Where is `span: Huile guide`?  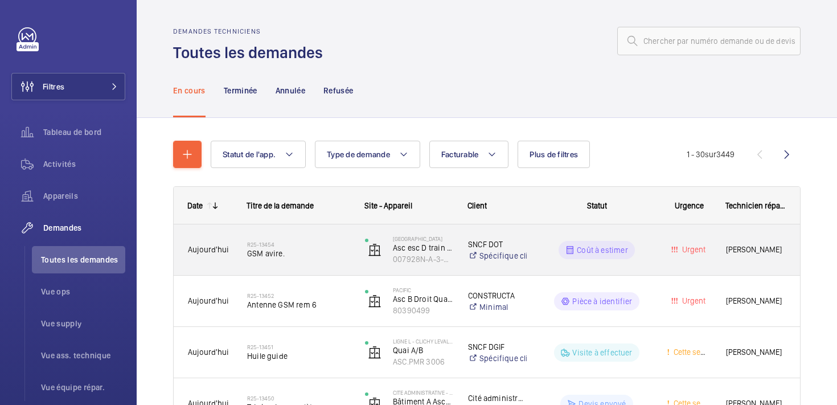
span: Huile guide is located at coordinates (298, 356).